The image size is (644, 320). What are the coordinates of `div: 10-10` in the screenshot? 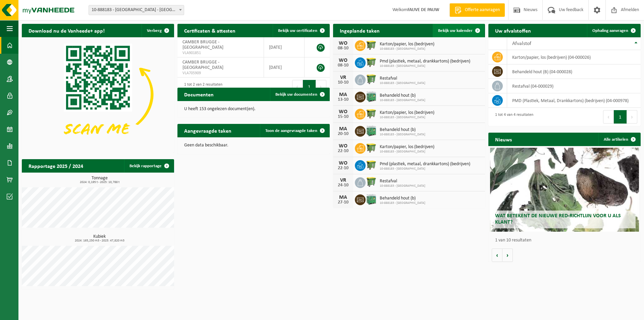 It's located at (343, 82).